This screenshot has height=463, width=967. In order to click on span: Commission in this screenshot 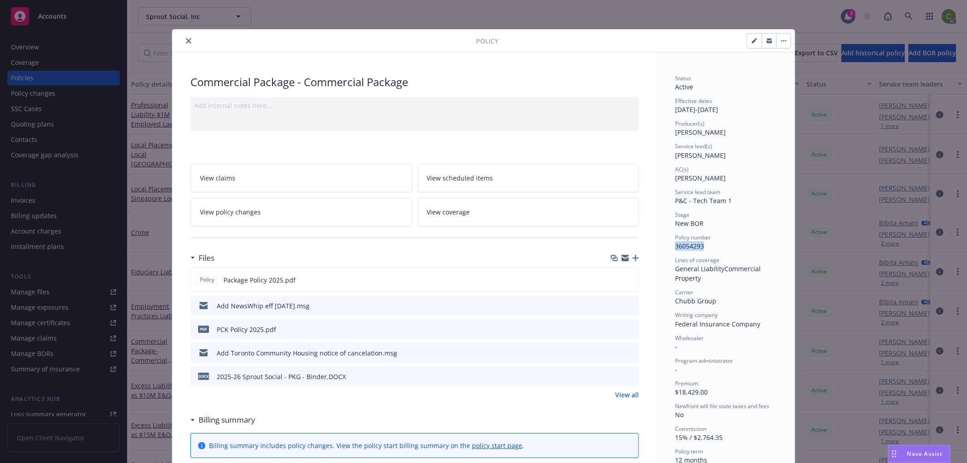, I will do `click(690, 428)`.